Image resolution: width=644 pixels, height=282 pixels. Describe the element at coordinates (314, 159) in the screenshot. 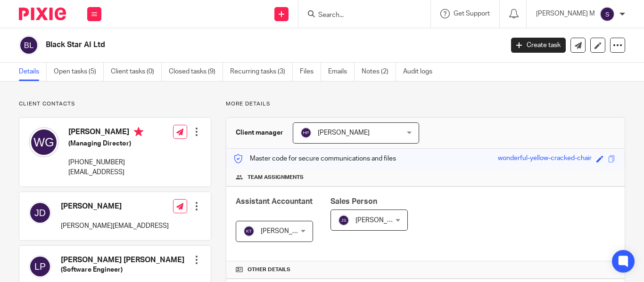

I see `p: Master code for secure communications and files` at that location.